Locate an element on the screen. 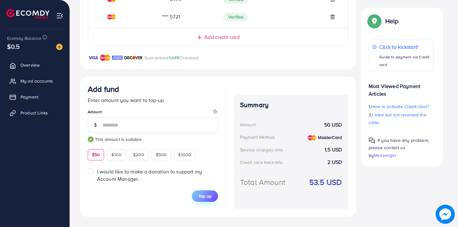 This screenshot has width=458, height=227. img: logo is located at coordinates (28, 14).